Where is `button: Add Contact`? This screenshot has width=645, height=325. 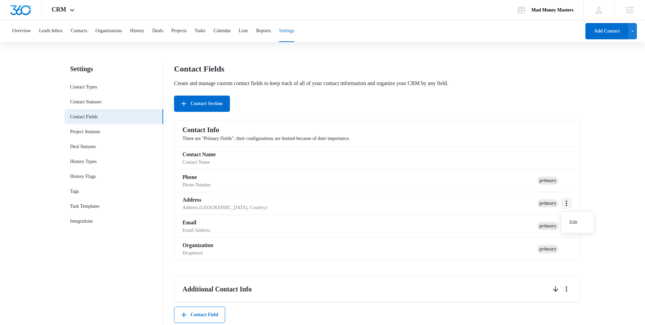 button: Add Contact is located at coordinates (607, 31).